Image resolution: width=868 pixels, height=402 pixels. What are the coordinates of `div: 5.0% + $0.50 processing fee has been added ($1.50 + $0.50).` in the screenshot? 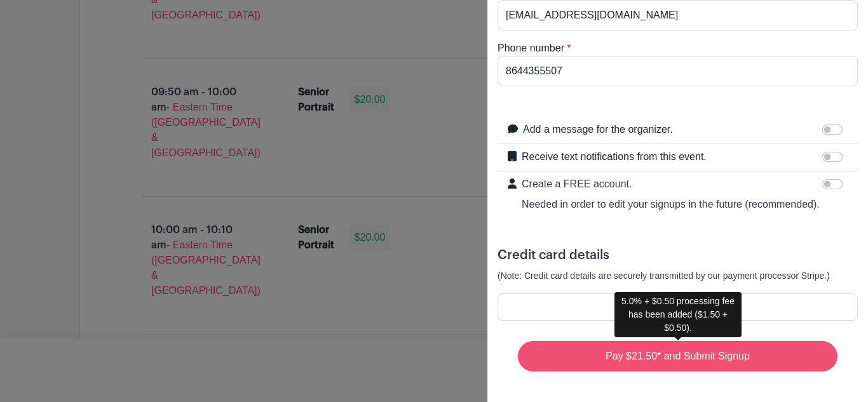 It's located at (677, 314).